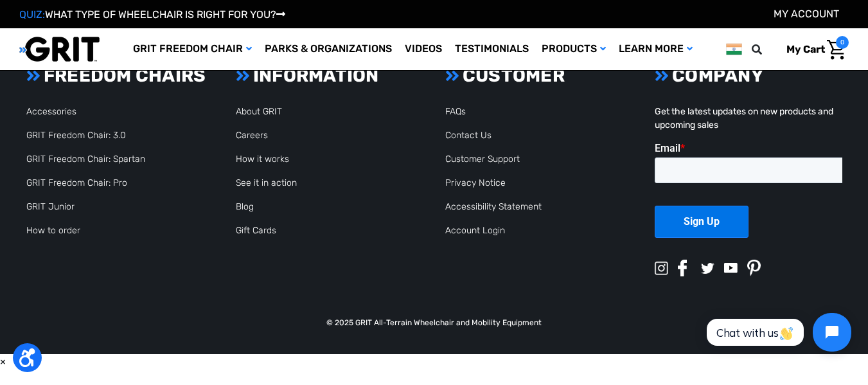 This screenshot has height=385, width=868. What do you see at coordinates (806, 49) in the screenshot?
I see `span: My Cart` at bounding box center [806, 49].